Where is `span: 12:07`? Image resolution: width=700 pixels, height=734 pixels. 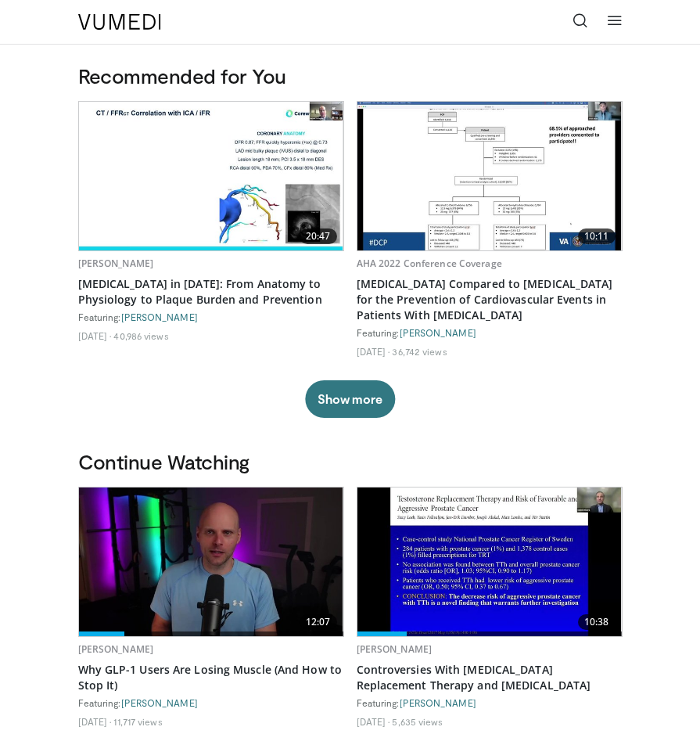
span: 12:07 is located at coordinates (319, 622).